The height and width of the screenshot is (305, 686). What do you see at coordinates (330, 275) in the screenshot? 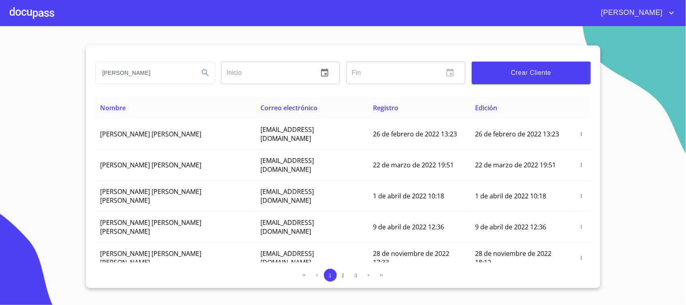
I see `span: 1` at bounding box center [330, 275].